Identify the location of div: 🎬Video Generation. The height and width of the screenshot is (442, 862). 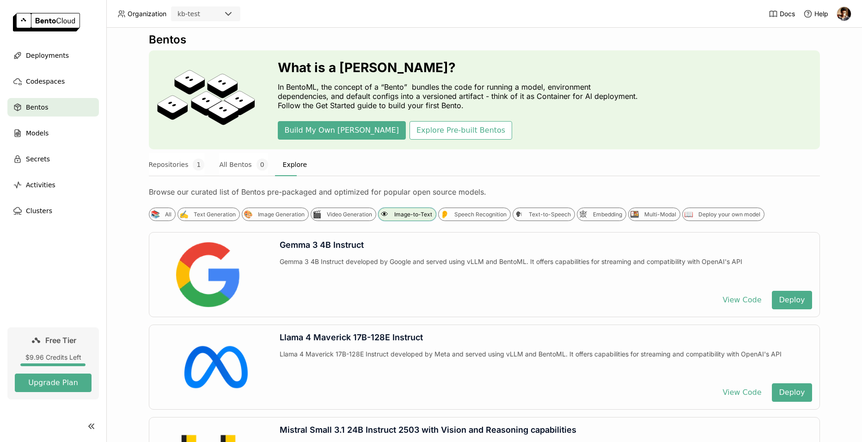
(344, 214).